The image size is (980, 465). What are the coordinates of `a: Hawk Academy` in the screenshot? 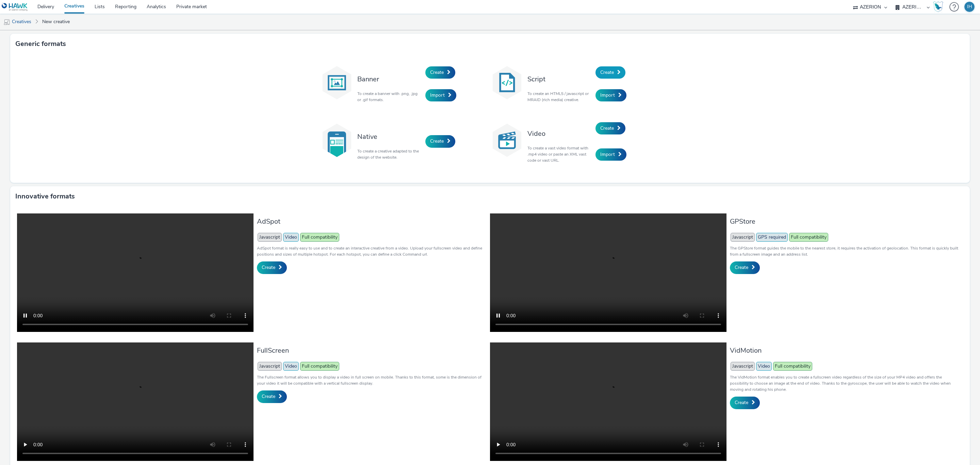 It's located at (939, 7).